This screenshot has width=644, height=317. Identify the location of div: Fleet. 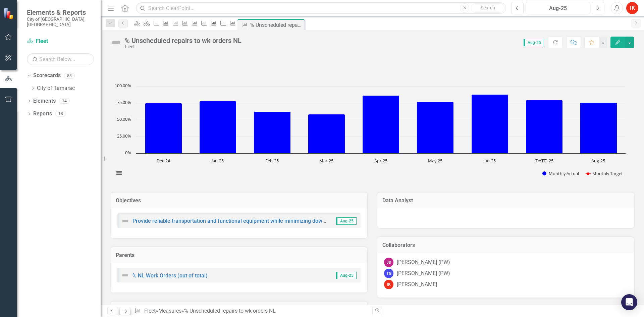
(183, 47).